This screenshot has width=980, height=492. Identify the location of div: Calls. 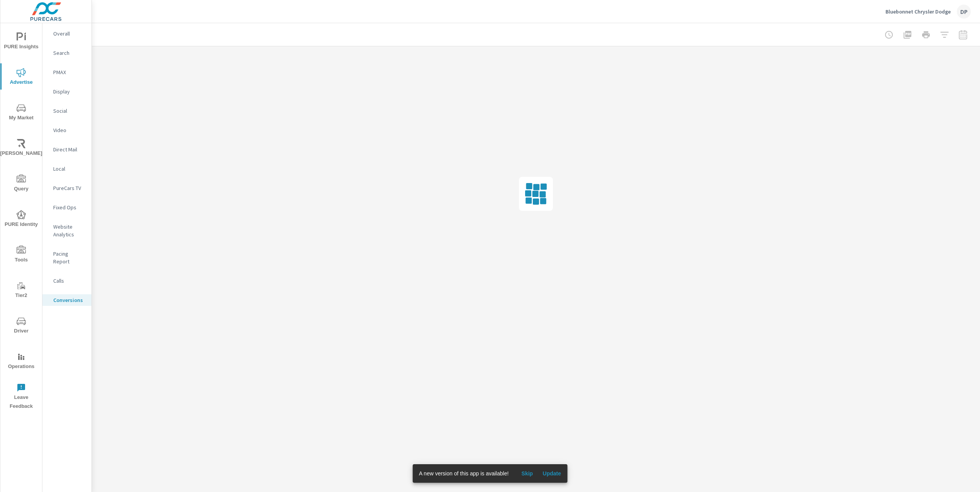
(67, 281).